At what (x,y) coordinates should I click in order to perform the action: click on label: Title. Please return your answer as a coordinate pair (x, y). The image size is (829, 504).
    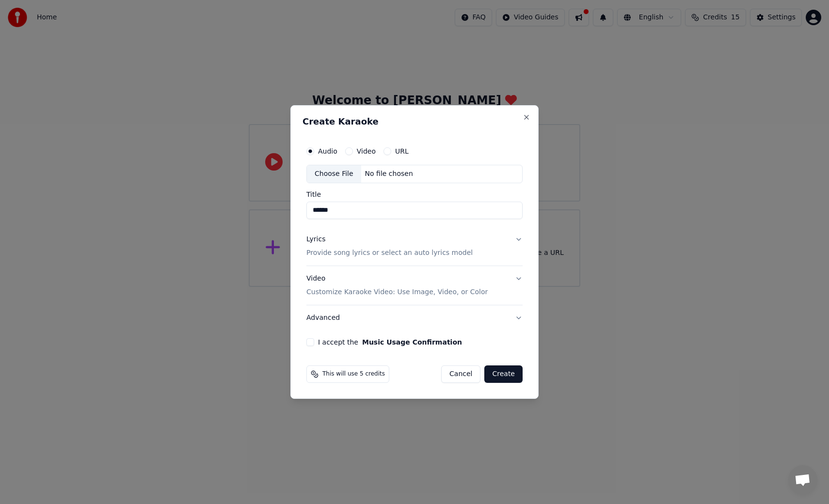
    Looking at the image, I should click on (414, 194).